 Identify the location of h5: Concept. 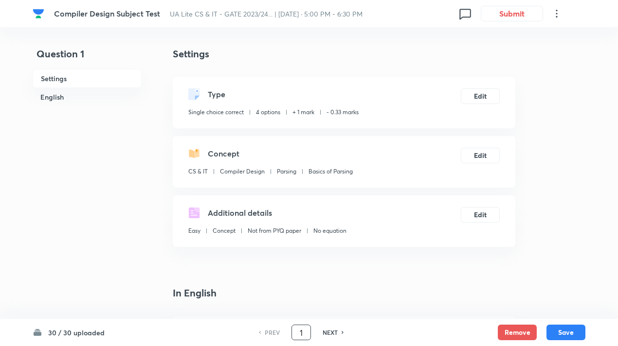
(223, 154).